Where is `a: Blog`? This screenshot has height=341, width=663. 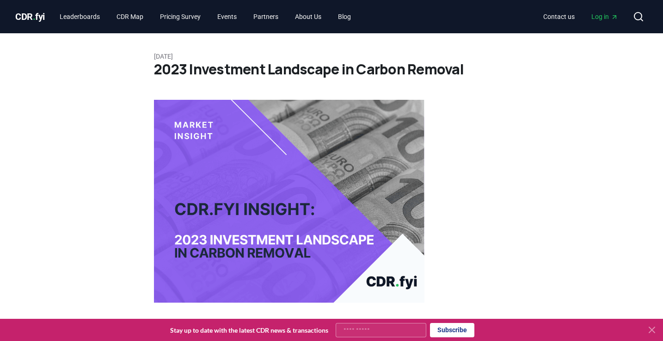
a: Blog is located at coordinates (345, 17).